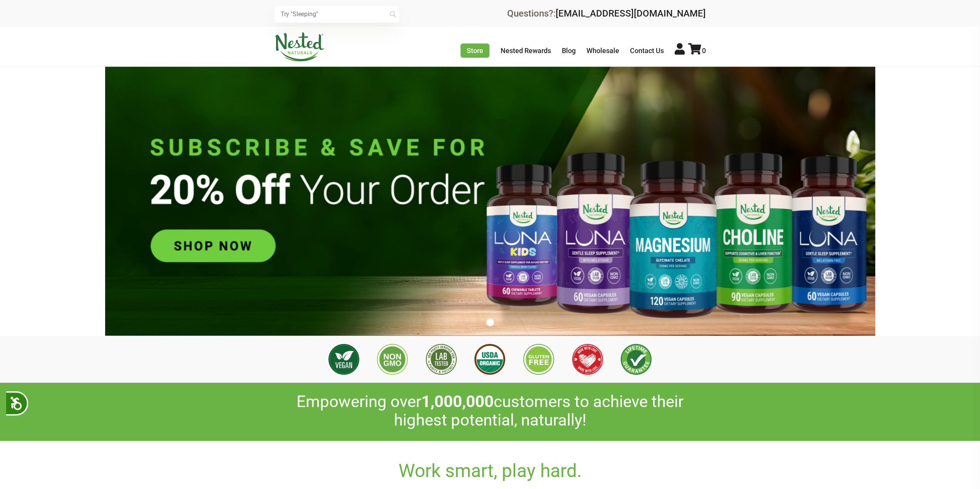 The height and width of the screenshot is (489, 980). What do you see at coordinates (603, 51) in the screenshot?
I see `a: Wholesale` at bounding box center [603, 51].